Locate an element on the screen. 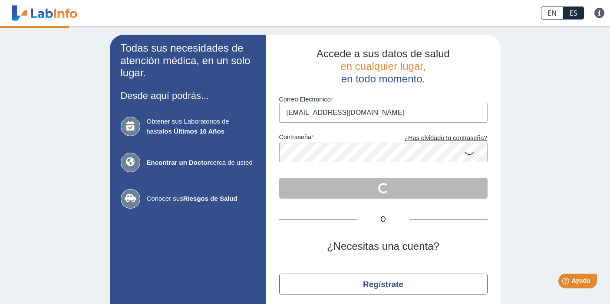 The width and height of the screenshot is (610, 304). a: ¿Has olvidado tu contraseña? is located at coordinates (435, 138).